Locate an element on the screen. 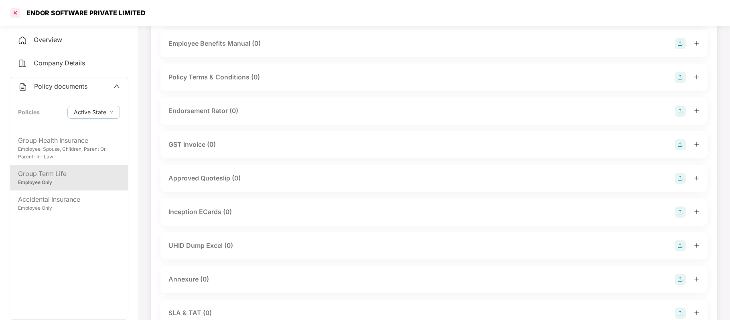  div: Policy Terms & Conditions (0) is located at coordinates (214, 77).